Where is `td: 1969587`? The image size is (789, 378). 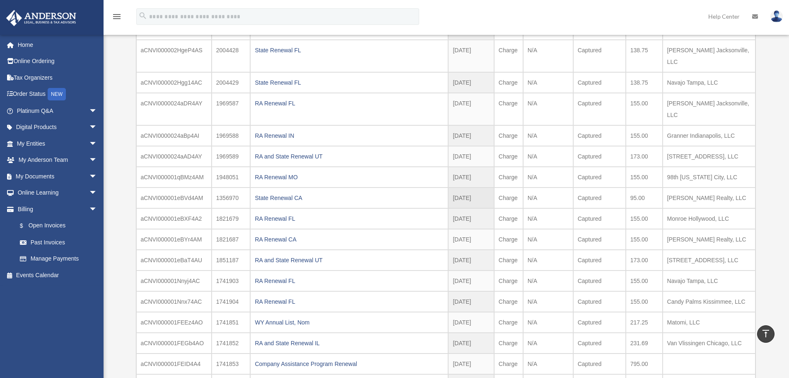 td: 1969587 is located at coordinates (231, 109).